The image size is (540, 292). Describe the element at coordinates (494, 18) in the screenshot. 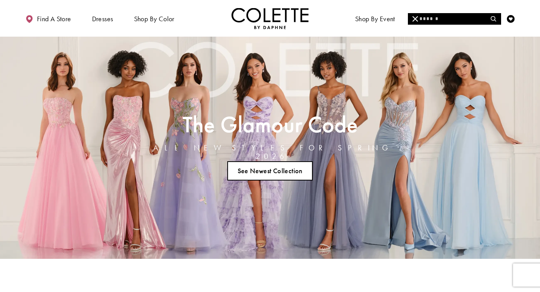

I see `a: Toggle search` at that location.